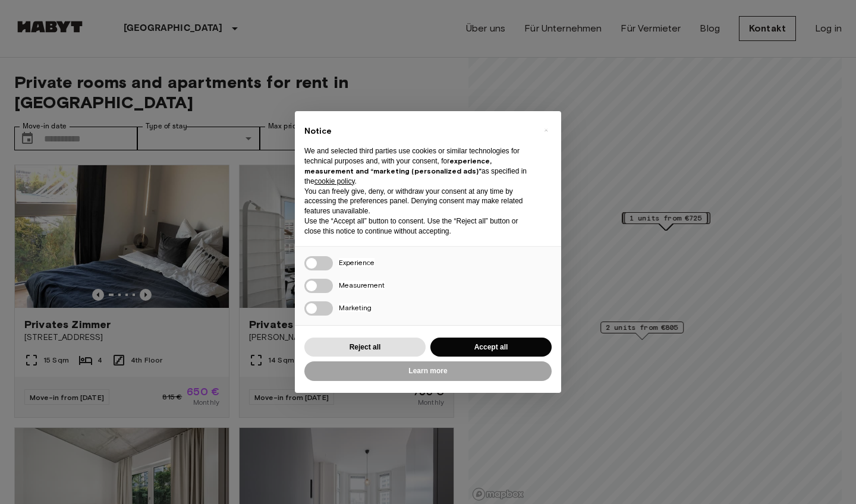 Image resolution: width=856 pixels, height=504 pixels. I want to click on p: We and selected third parties use cookies or similar technologies for technical purposes and, wit..., so click(419, 166).